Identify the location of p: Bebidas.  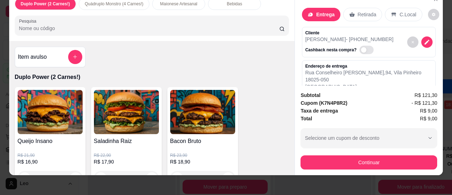
(234, 4).